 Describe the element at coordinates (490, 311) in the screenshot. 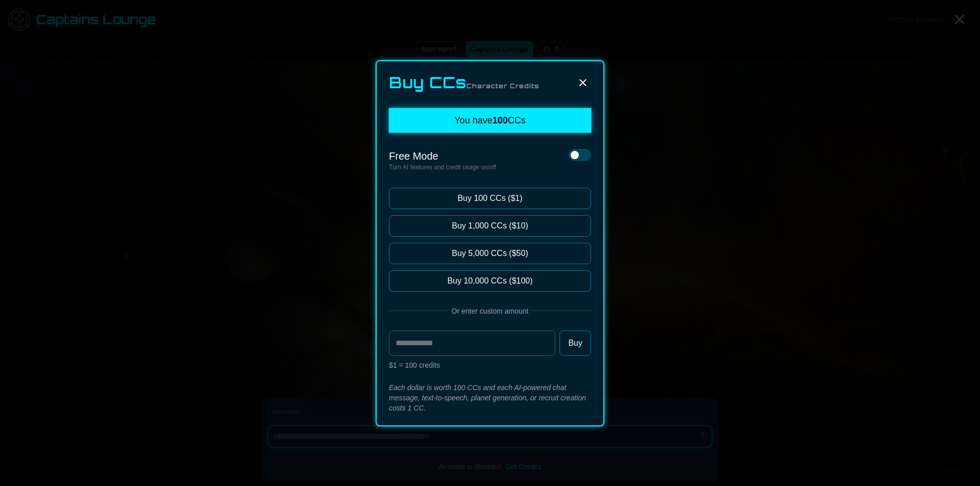

I see `span: Or enter custom amount` at that location.